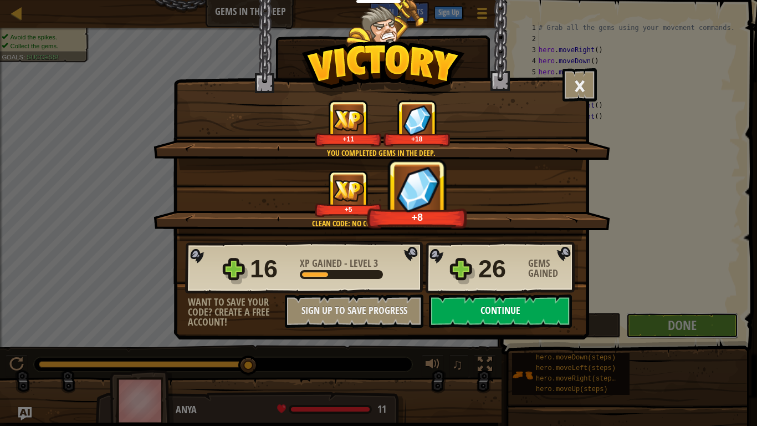 The image size is (757, 426). Describe the element at coordinates (376, 263) in the screenshot. I see `span: 3` at that location.